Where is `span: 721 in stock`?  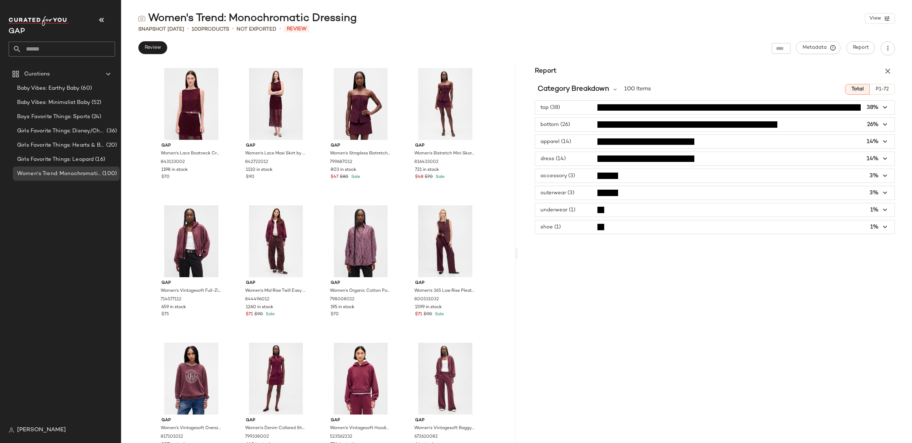 span: 721 in stock is located at coordinates (427, 170).